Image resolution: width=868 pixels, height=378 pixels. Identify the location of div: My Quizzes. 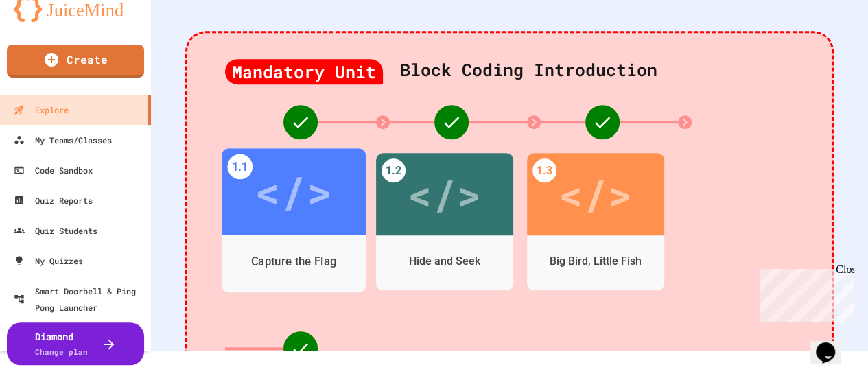
(48, 261).